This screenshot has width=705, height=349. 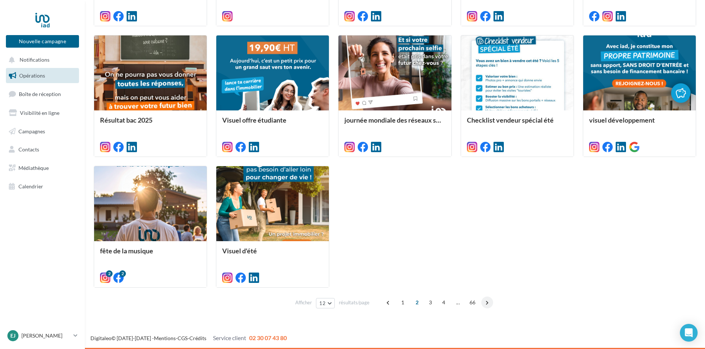 I want to click on span: EJ, so click(x=13, y=335).